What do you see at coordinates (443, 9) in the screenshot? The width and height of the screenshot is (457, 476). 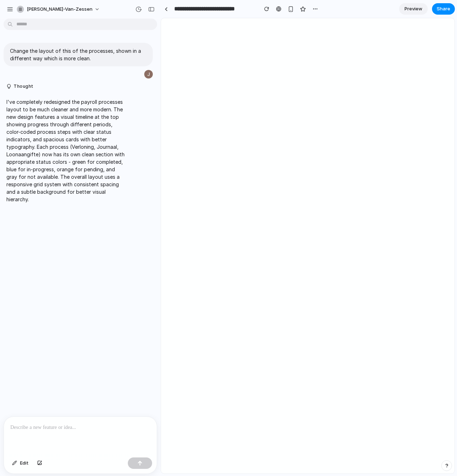 I see `span: Share` at bounding box center [443, 9].